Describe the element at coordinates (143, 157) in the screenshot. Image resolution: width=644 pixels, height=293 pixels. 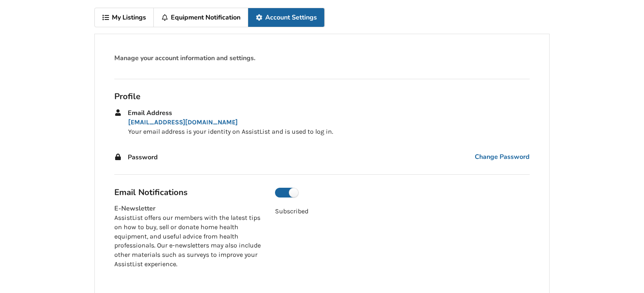
I see `span: Password` at that location.